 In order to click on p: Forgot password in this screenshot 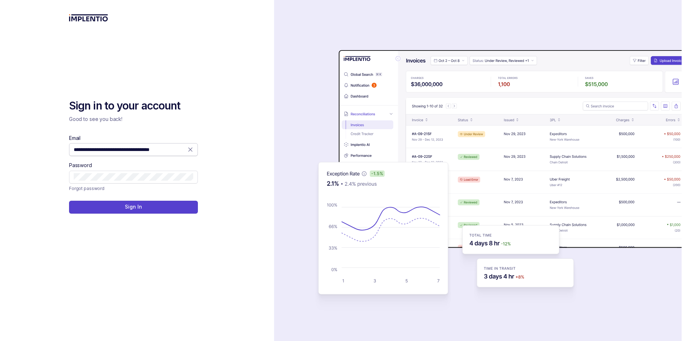, I will do `click(87, 189)`.